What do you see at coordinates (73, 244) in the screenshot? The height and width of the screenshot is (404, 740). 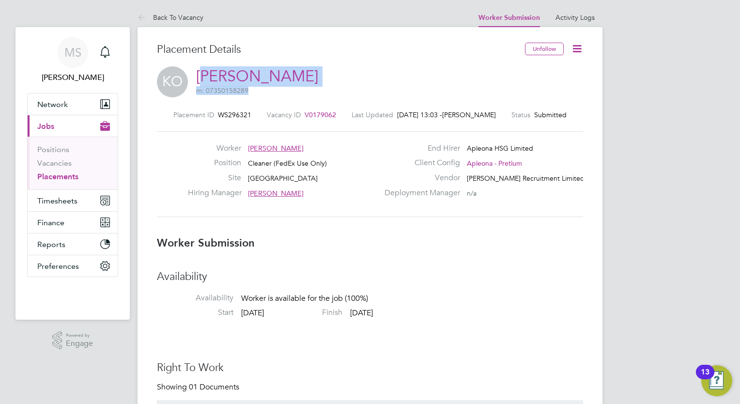 I see `button: Reports` at bounding box center [73, 244].